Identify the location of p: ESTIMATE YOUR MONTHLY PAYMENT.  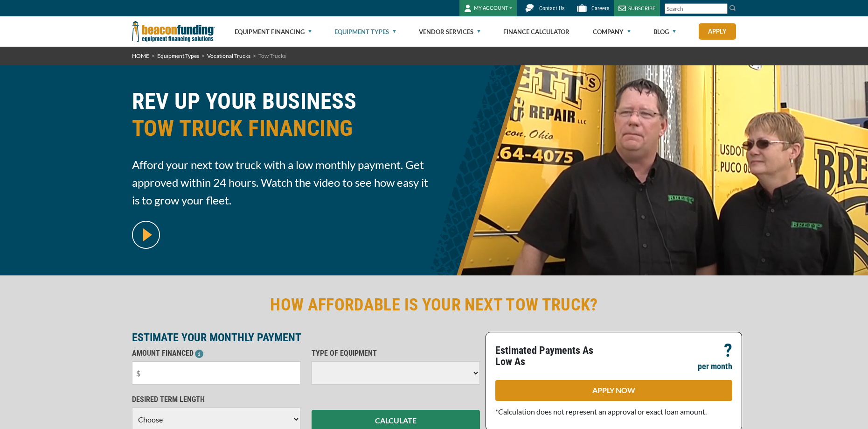
(306, 337).